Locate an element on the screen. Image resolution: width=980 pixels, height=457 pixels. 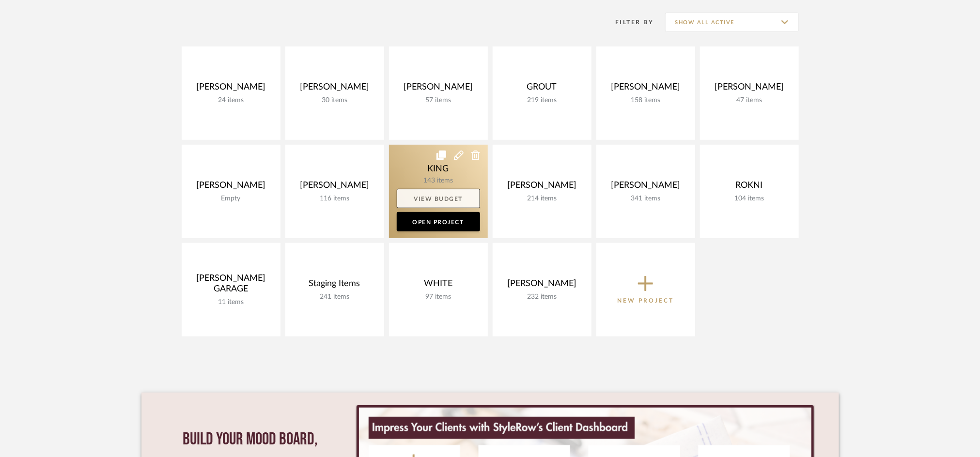
div: 57 items is located at coordinates (439, 100).